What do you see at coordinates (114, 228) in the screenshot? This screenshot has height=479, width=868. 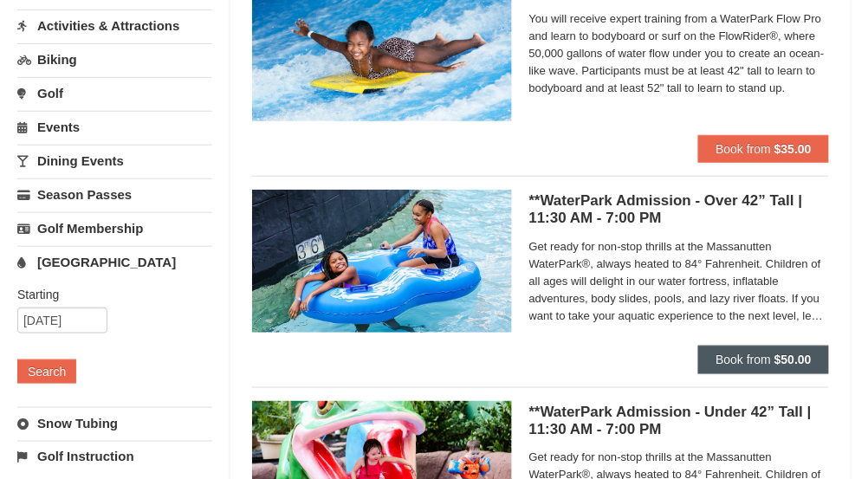 I see `a: Golf Membership` at bounding box center [114, 228].